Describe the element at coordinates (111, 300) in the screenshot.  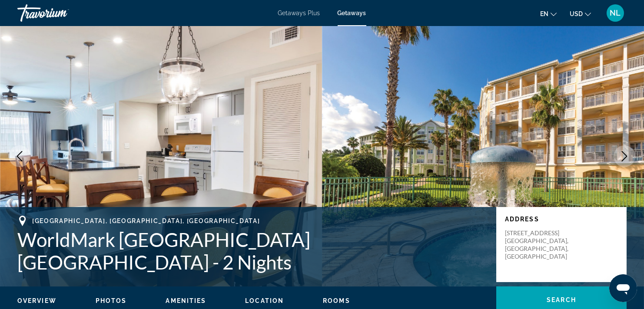
I see `button: Photos` at that location.